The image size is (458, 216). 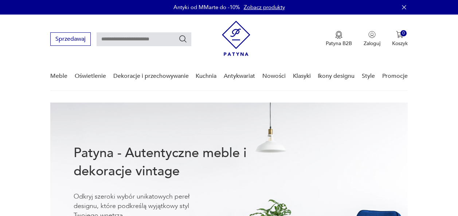 What do you see at coordinates (264, 7) in the screenshot?
I see `a: Zobacz produkty` at bounding box center [264, 7].